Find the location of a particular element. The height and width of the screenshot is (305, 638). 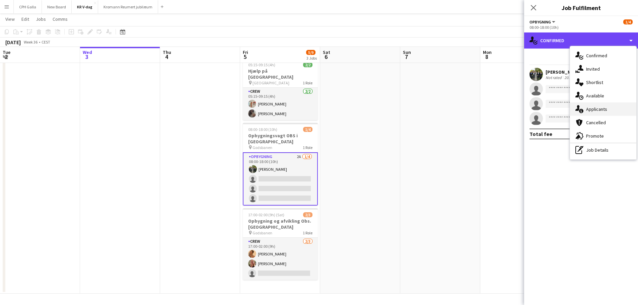

a: Jobs is located at coordinates (41, 19).